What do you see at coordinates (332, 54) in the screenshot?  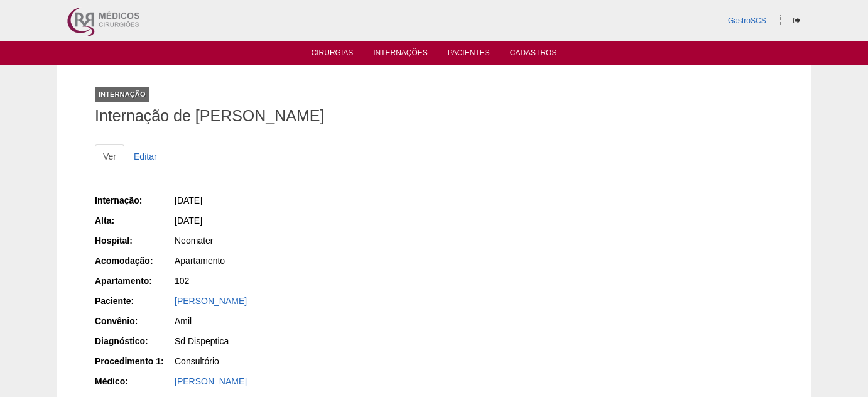 I see `a: Cirurgias` at bounding box center [332, 54].